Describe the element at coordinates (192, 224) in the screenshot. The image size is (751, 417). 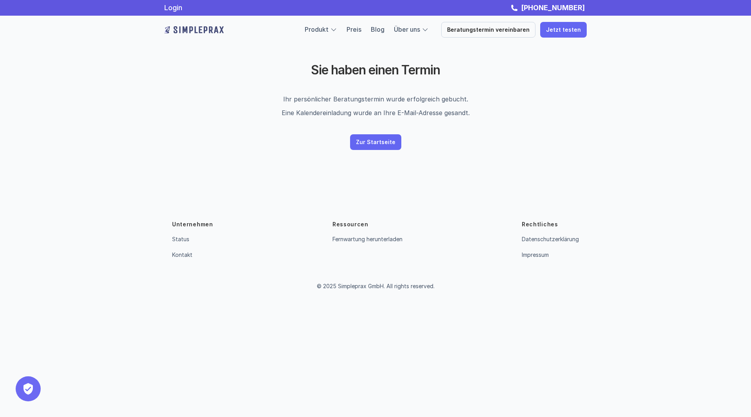
I see `p: Unternehmen` at that location.